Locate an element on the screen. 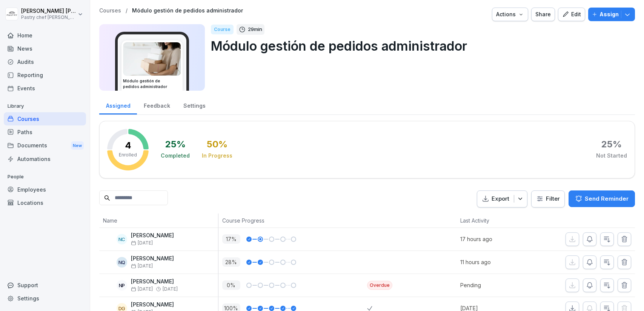 This screenshot has height=311, width=644. p: Course Progress is located at coordinates (293, 221).